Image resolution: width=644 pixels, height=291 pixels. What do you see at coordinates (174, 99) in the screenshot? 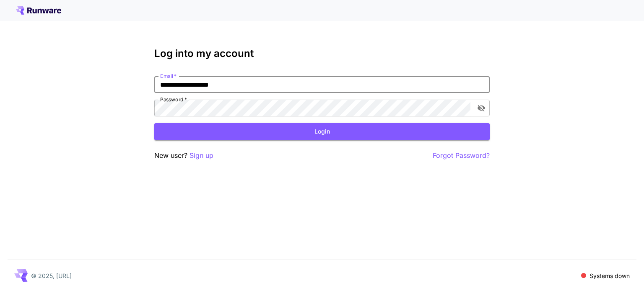
I see `label: Password` at bounding box center [174, 99].